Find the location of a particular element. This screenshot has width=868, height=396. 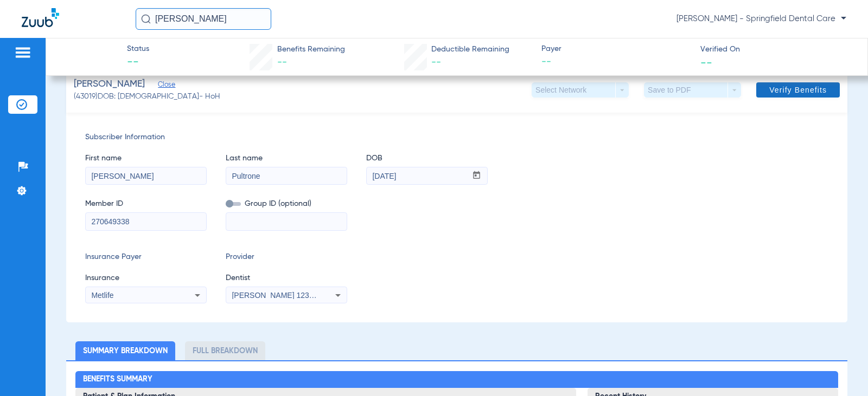

span: Close is located at coordinates (163, 86).